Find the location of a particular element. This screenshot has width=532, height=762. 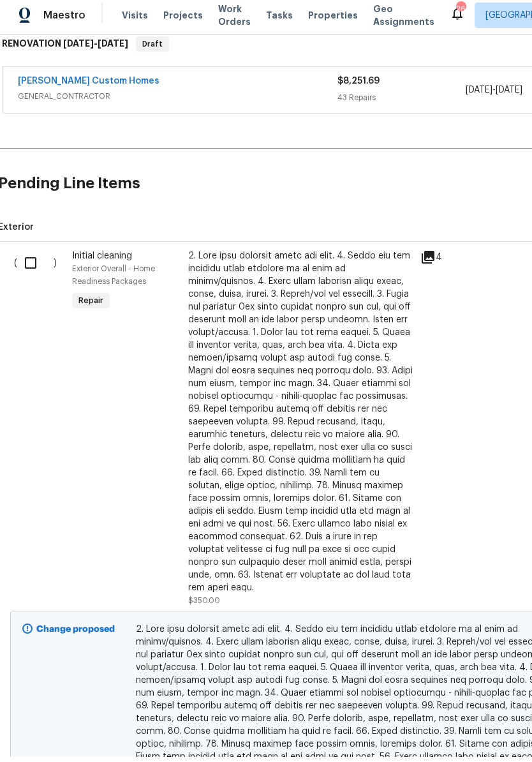

h6: RENOVATION is located at coordinates (65, 49).